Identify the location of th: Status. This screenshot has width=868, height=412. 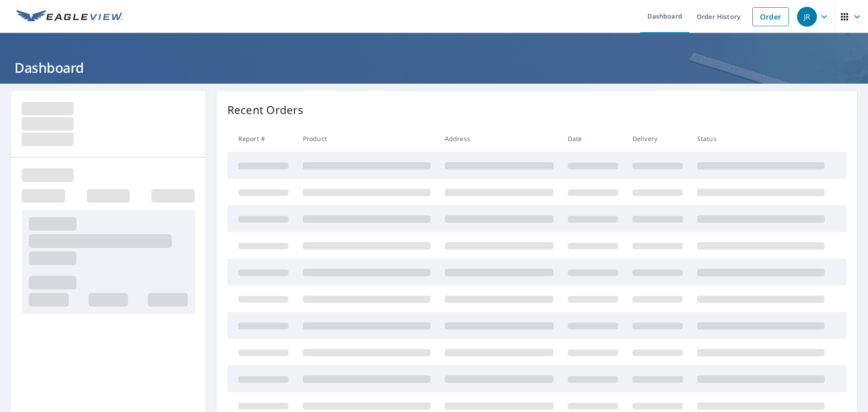
(761, 138).